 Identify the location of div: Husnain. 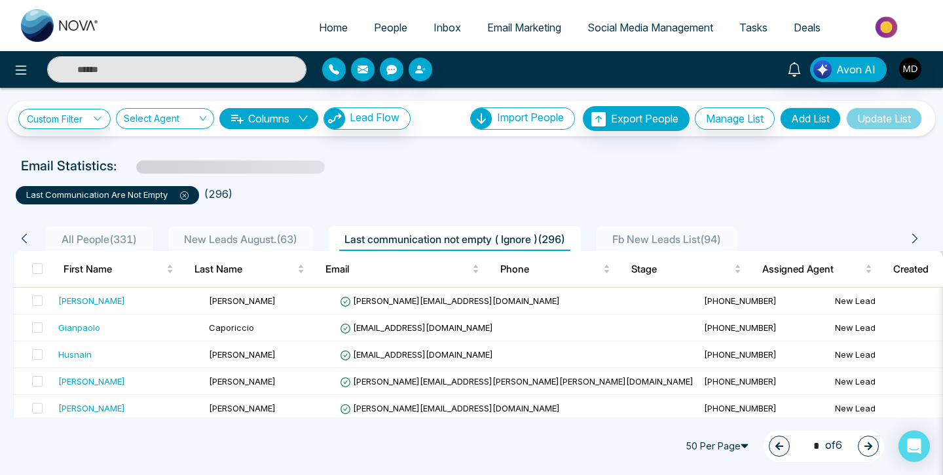
(75, 354).